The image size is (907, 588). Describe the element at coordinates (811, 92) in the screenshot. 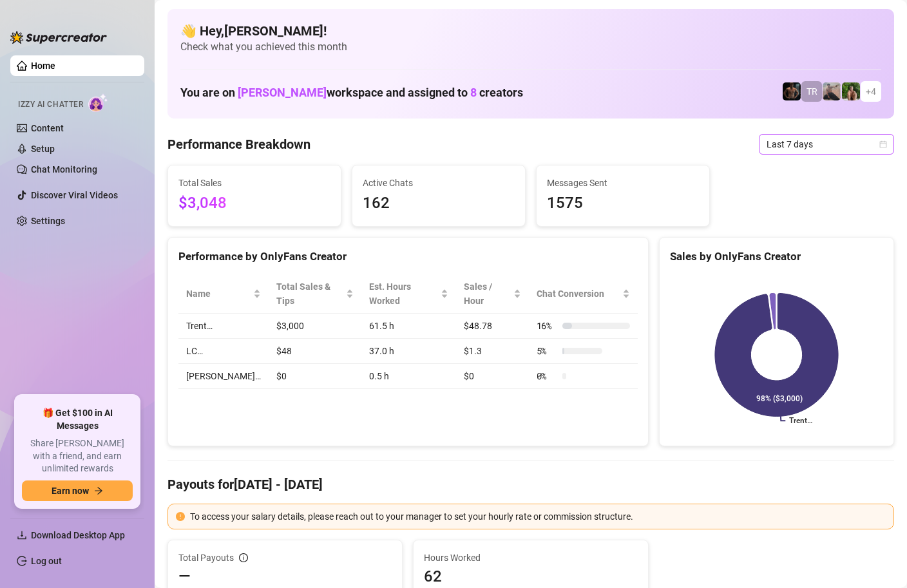

I see `span: TR` at that location.